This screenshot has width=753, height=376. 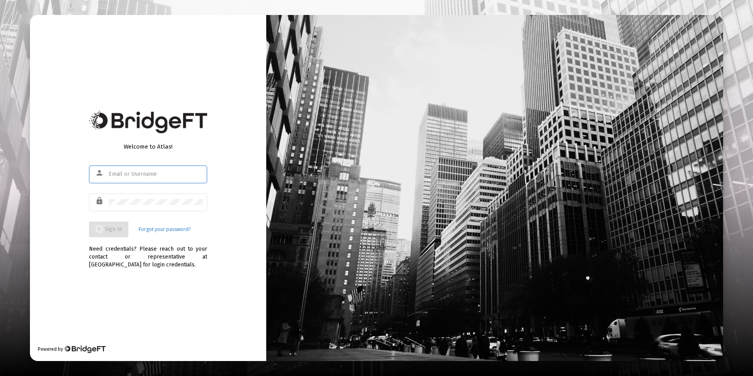 What do you see at coordinates (156, 174) in the screenshot?
I see `input: Email or Username` at bounding box center [156, 174].